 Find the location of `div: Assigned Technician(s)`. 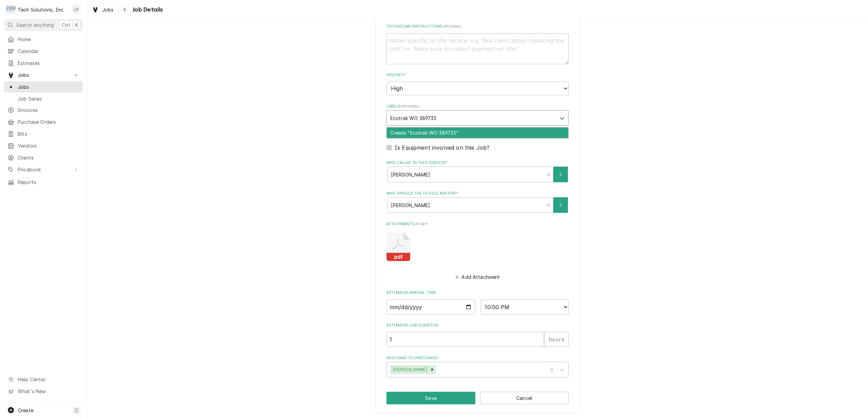

div: Assigned Technician(s) is located at coordinates (478, 367).